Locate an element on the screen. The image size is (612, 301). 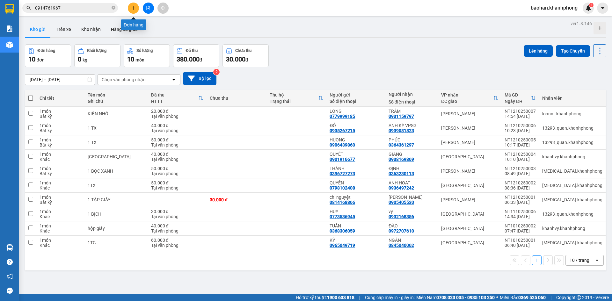
span: 0 is located at coordinates (79, 59).